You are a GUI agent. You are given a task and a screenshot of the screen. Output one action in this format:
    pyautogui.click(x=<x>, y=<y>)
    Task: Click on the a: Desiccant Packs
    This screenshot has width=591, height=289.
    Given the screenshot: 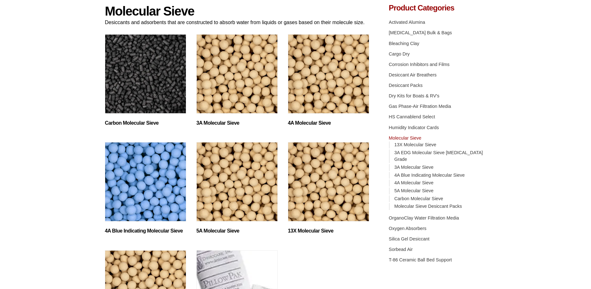 What is the action you would take?
    pyautogui.click(x=405, y=85)
    